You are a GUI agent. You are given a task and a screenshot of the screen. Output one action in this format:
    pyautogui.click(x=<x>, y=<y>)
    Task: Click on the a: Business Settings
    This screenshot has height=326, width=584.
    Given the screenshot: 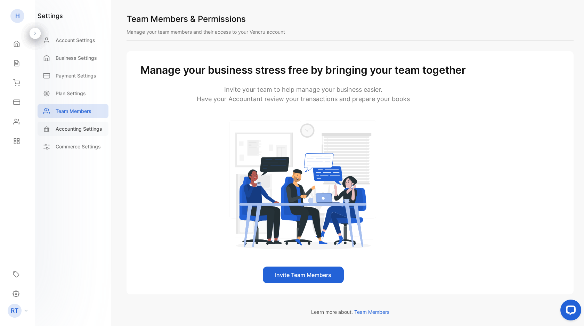 What is the action you would take?
    pyautogui.click(x=73, y=58)
    